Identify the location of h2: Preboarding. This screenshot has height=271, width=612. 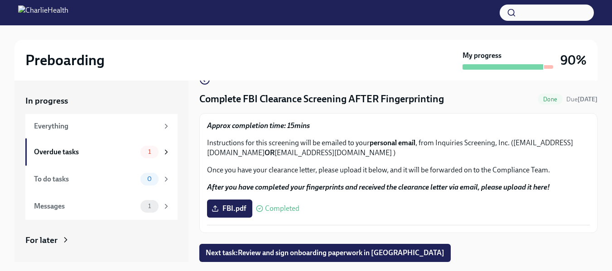
(65, 60).